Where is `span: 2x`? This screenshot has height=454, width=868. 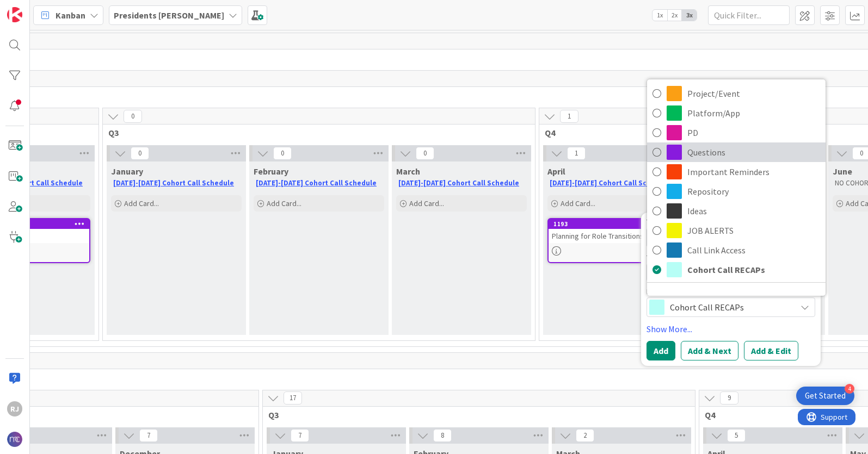
span: 2x is located at coordinates (675, 15).